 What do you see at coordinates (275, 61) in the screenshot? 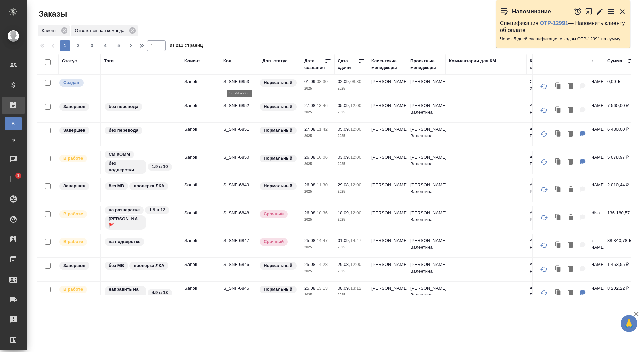
I see `div: Доп. статус` at bounding box center [275, 61].